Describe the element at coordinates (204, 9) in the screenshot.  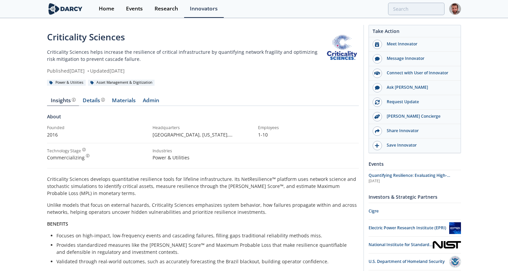
I see `div: Innovators` at that location.